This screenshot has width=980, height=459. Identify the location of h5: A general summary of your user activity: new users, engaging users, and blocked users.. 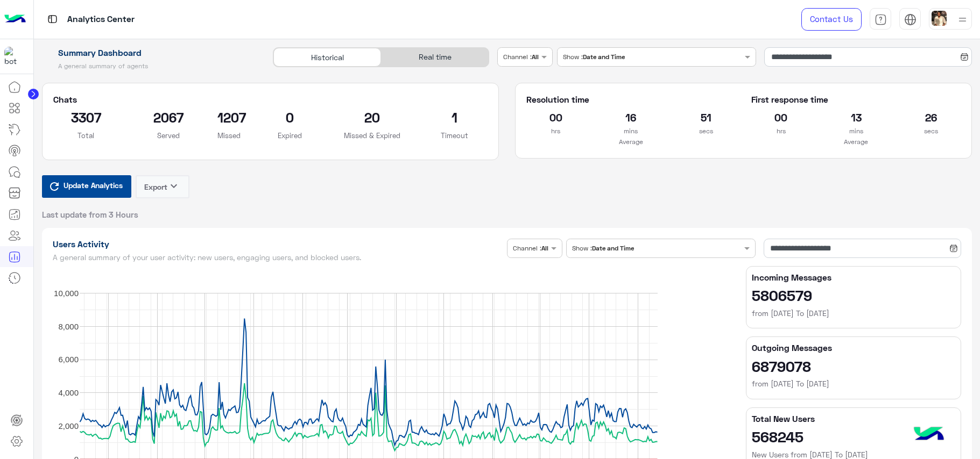
(278, 258).